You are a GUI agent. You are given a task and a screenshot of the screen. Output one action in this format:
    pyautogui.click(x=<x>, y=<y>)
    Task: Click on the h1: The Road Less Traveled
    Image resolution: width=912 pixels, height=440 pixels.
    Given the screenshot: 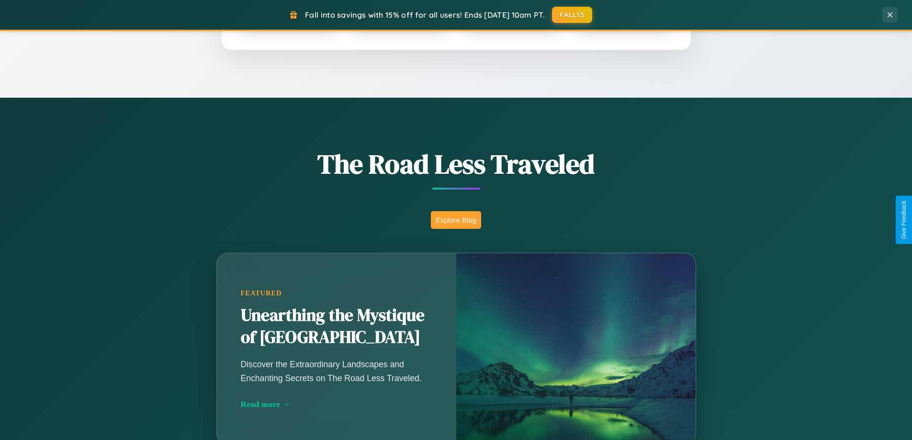 What is the action you would take?
    pyautogui.click(x=456, y=164)
    